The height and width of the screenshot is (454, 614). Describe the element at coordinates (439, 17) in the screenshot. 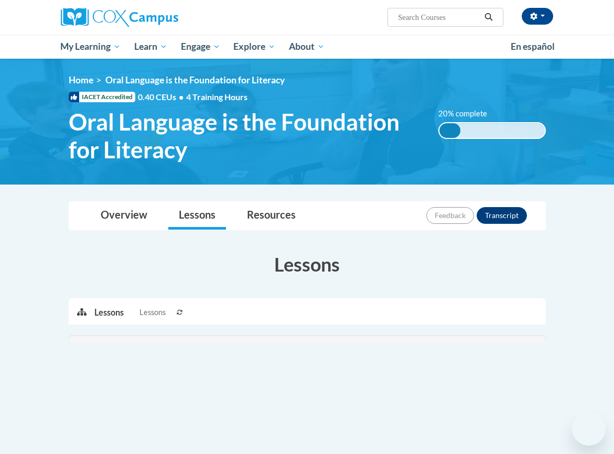

I see `input: Search Courses` at that location.